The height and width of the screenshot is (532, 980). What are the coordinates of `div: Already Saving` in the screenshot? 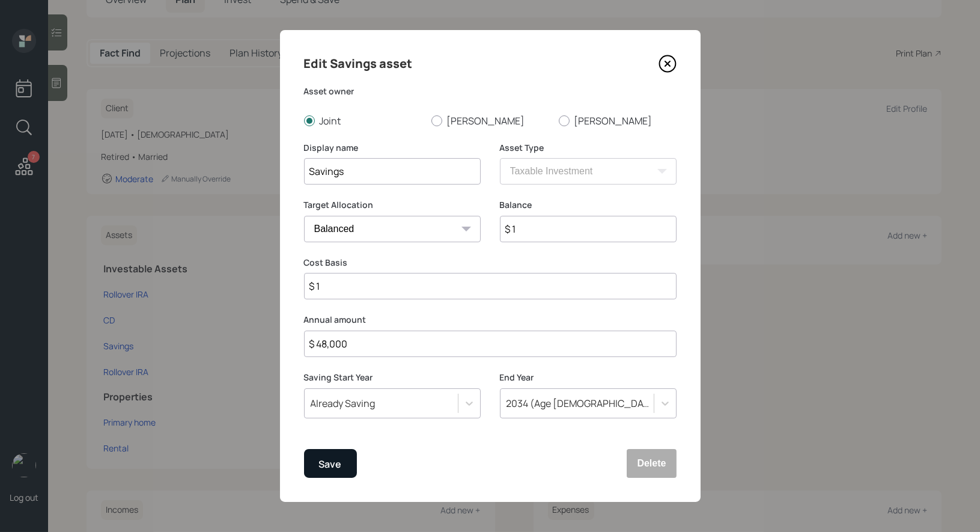 It's located at (343, 404).